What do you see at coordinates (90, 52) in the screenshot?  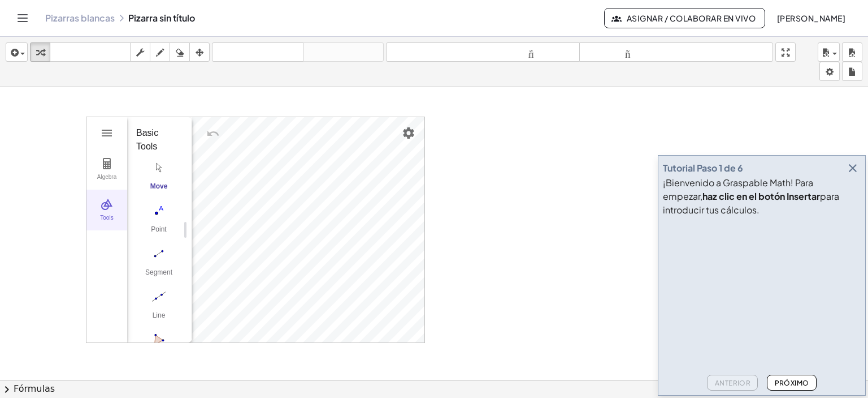 I see `font: teclado` at bounding box center [90, 52].